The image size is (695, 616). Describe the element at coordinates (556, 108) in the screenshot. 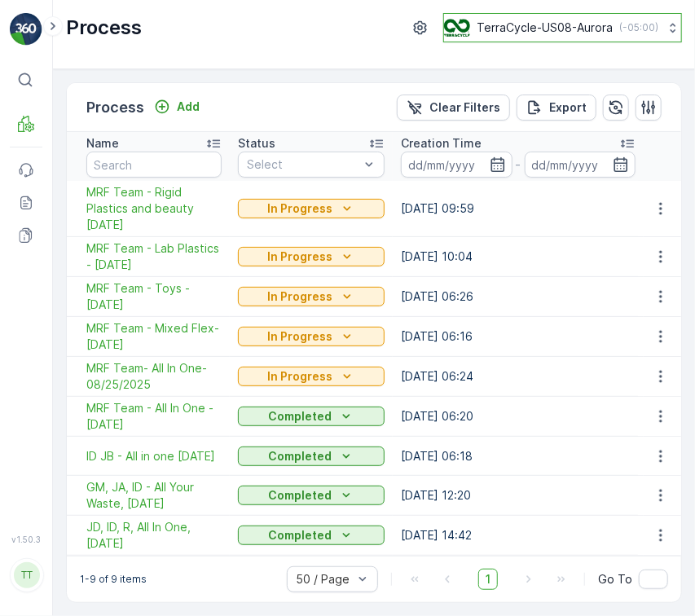

I see `button: Export` at that location.